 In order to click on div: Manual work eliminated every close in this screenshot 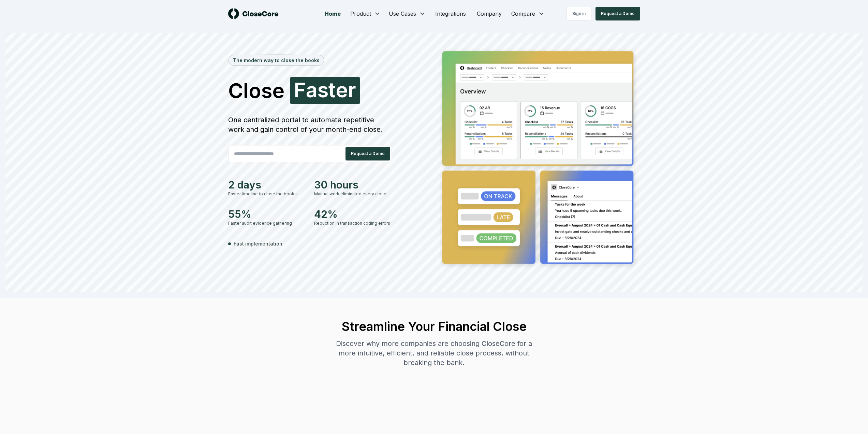, I will do `click(353, 194)`.